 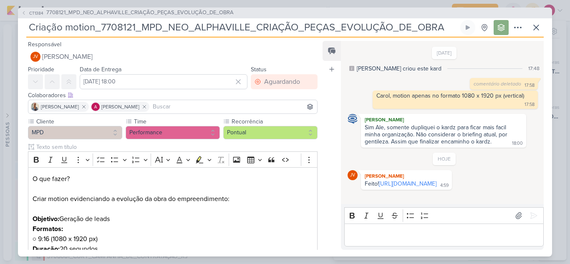 What do you see at coordinates (79, 121) in the screenshot?
I see `label: Cliente` at bounding box center [79, 121].